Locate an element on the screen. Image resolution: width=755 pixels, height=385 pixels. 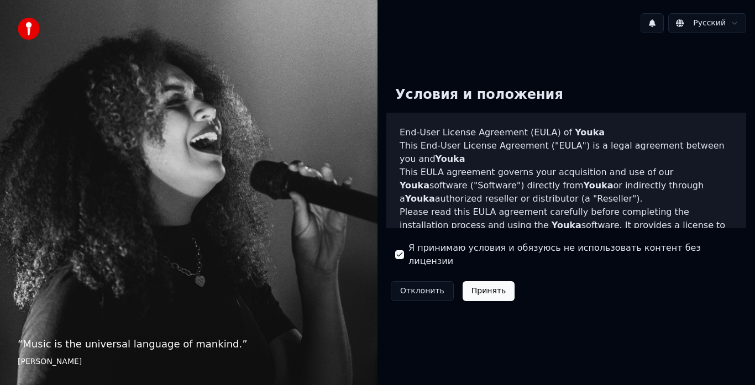
label: Я принимаю условия и обязуюсь не использовать контент без лицензии is located at coordinates (573, 255).